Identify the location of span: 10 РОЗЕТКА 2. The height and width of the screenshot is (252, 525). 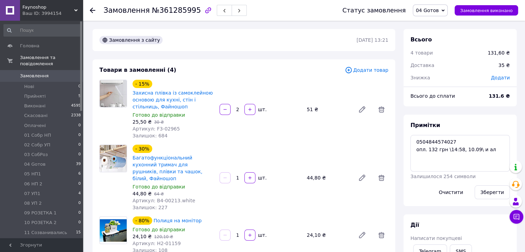
(40, 223).